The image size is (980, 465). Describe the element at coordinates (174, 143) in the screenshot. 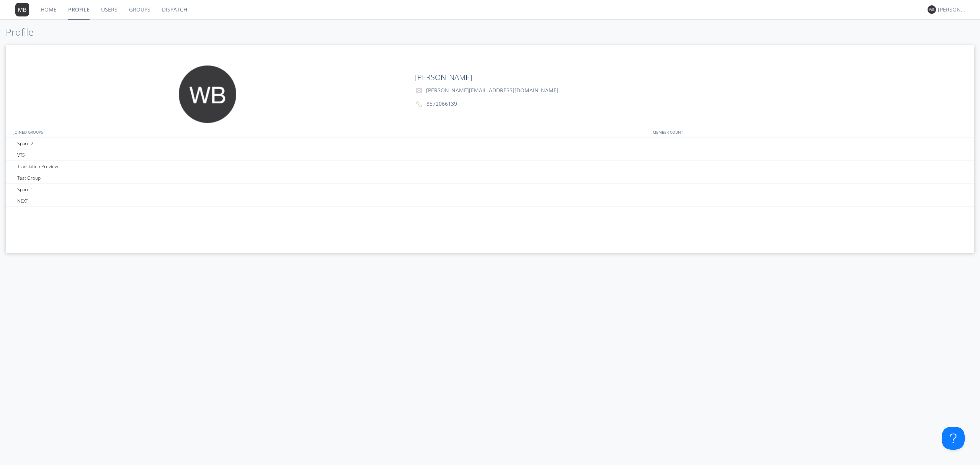

I see `div: Spare 2` at that location.